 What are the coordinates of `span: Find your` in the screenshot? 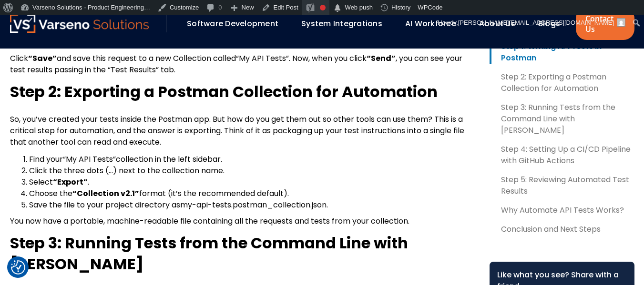 It's located at (46, 159).